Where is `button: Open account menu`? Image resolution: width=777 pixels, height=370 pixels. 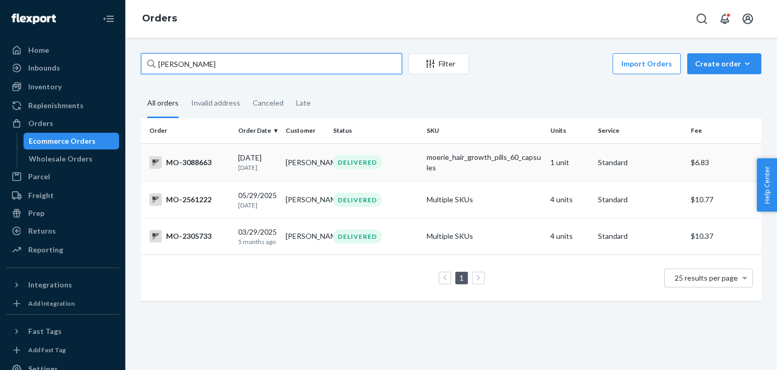 button: Open account menu is located at coordinates (748, 19).